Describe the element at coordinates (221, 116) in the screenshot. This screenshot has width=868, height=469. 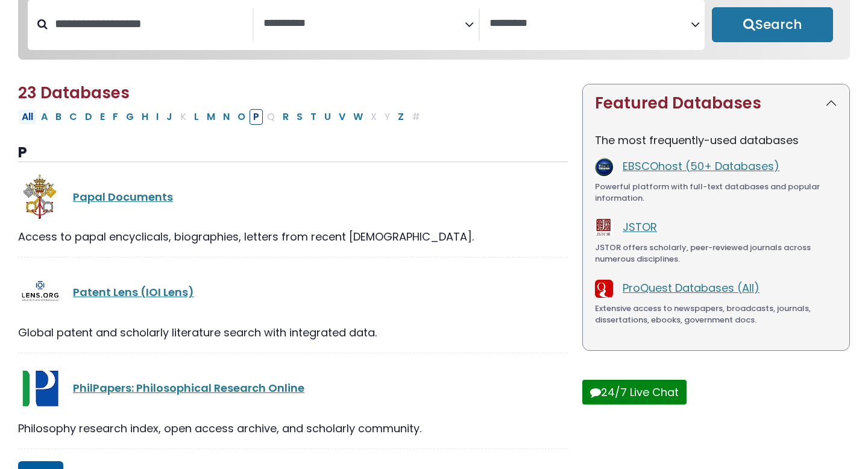
I see `div: Alpha-list to filter by first letter of database name` at that location.